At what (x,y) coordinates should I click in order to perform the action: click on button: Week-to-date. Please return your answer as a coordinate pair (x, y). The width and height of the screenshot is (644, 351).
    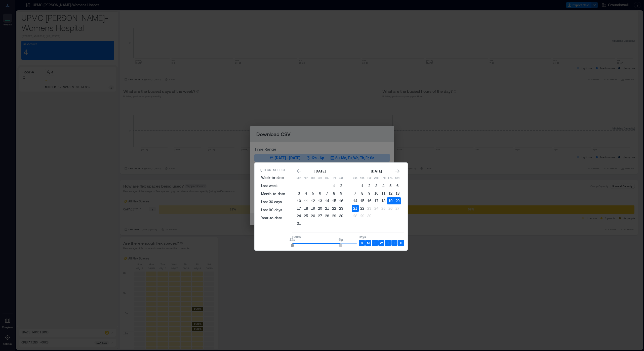
    Looking at the image, I should click on (273, 178).